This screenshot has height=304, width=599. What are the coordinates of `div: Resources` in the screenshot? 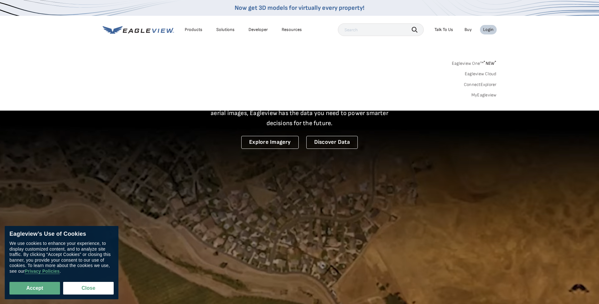 It's located at (292, 30).